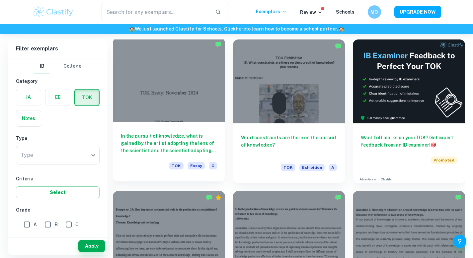 This screenshot has width=473, height=258. I want to click on button: MO, so click(374, 12).